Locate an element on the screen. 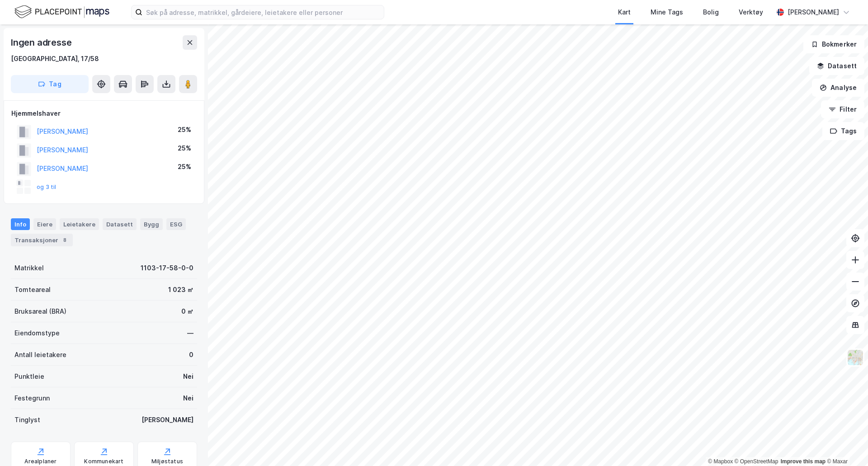 The image size is (868, 466). div: Bygg is located at coordinates (151, 224).